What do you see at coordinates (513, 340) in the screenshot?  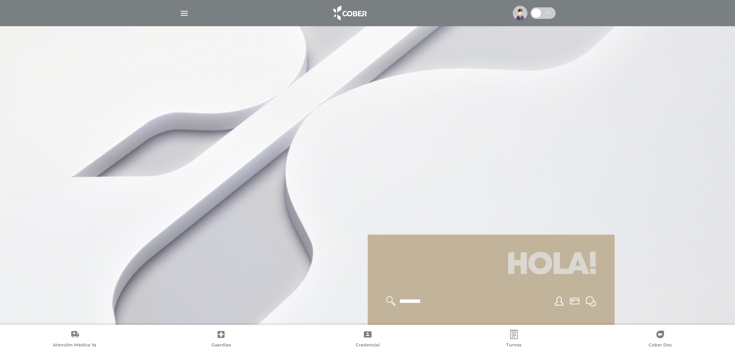 I see `a: Turnos` at bounding box center [513, 340].